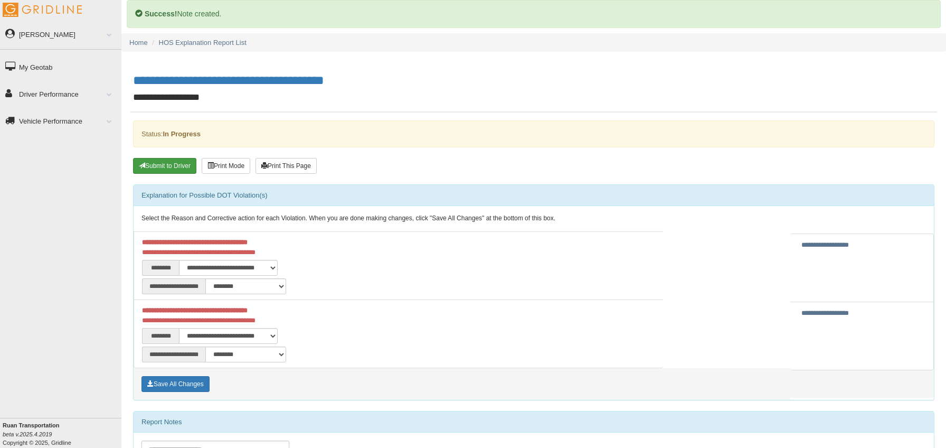 The image size is (946, 448). Describe the element at coordinates (62, 433) in the screenshot. I see `div: Copyright © 2025, Gridline` at that location.